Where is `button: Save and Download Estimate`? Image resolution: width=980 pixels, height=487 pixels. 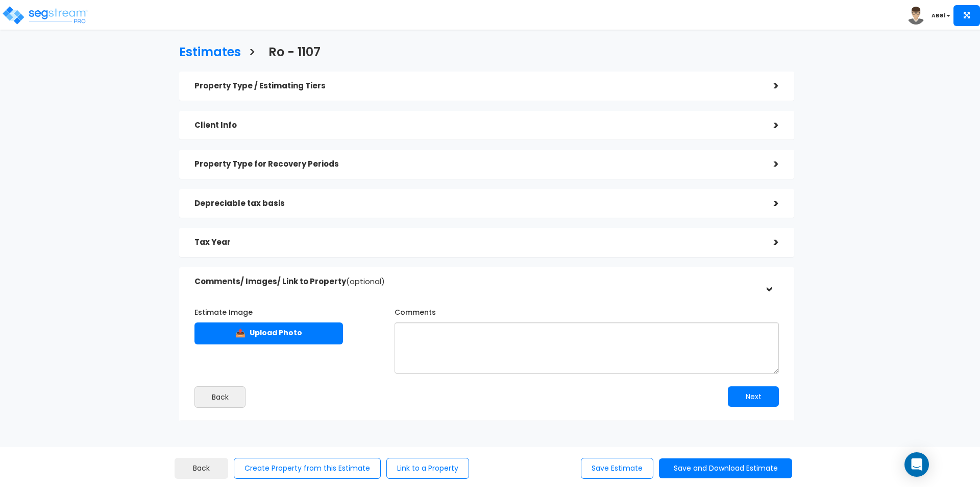 button: Save and Download Estimate is located at coordinates (725, 468).